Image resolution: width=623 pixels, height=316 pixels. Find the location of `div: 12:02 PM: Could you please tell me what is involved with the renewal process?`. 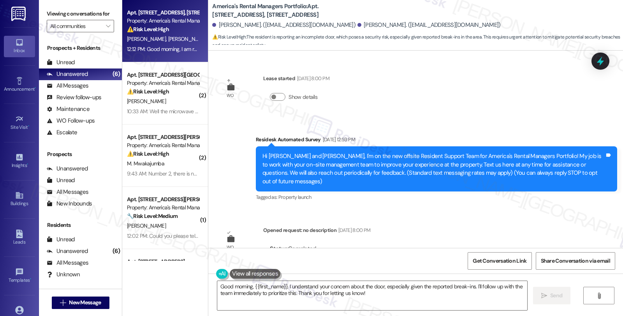

div: 12:02 PM: Could you please tell me what is involved with the renewal process? is located at coordinates (215, 236).